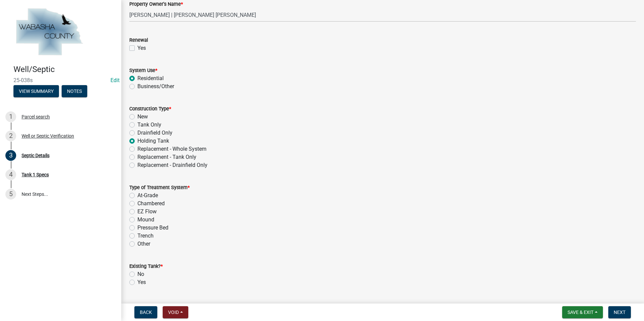 The image size is (644, 321). I want to click on button: Notes, so click(74, 91).